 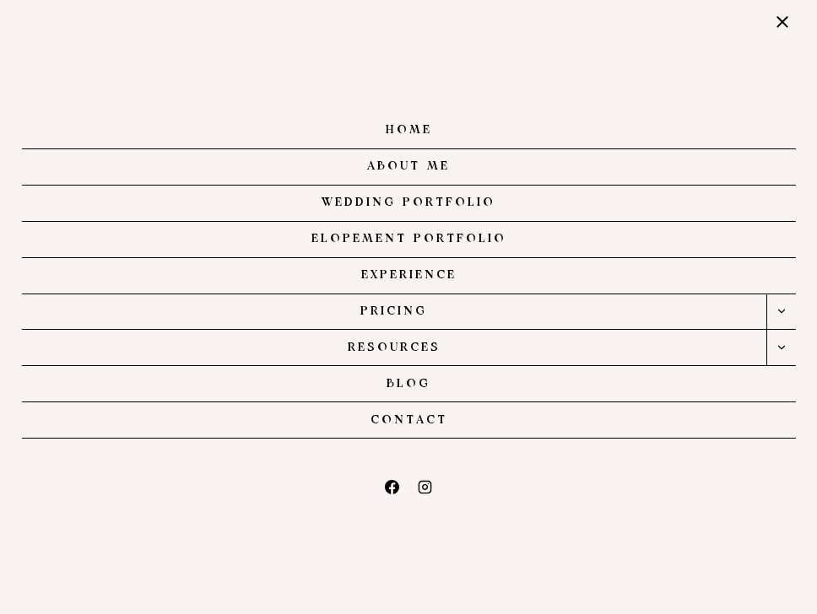 I want to click on a: About Me, so click(x=408, y=167).